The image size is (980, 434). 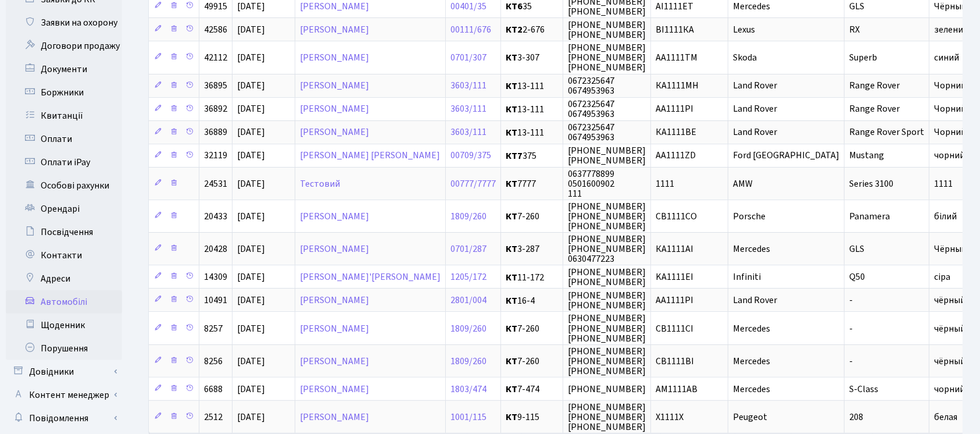 What do you see at coordinates (469, 249) in the screenshot?
I see `a: 0701/287` at bounding box center [469, 249].